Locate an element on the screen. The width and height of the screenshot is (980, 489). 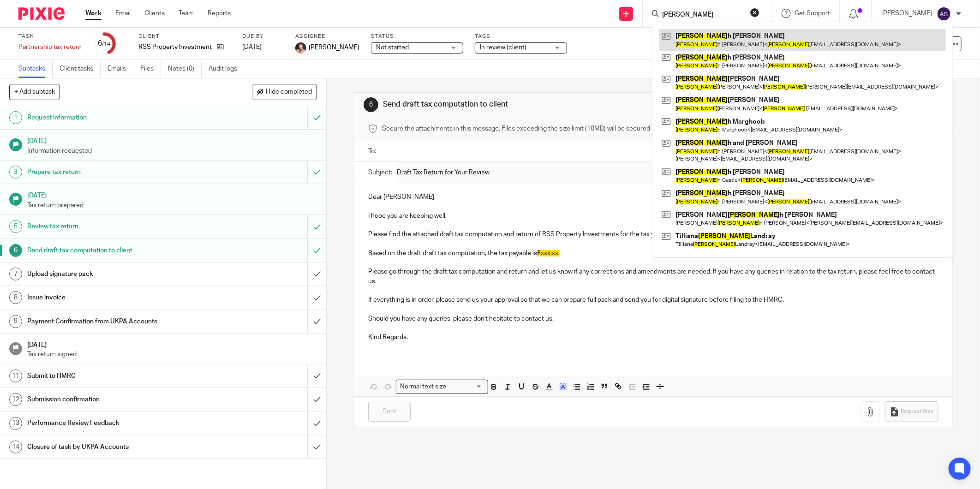
img: Pixie is located at coordinates (42, 14).